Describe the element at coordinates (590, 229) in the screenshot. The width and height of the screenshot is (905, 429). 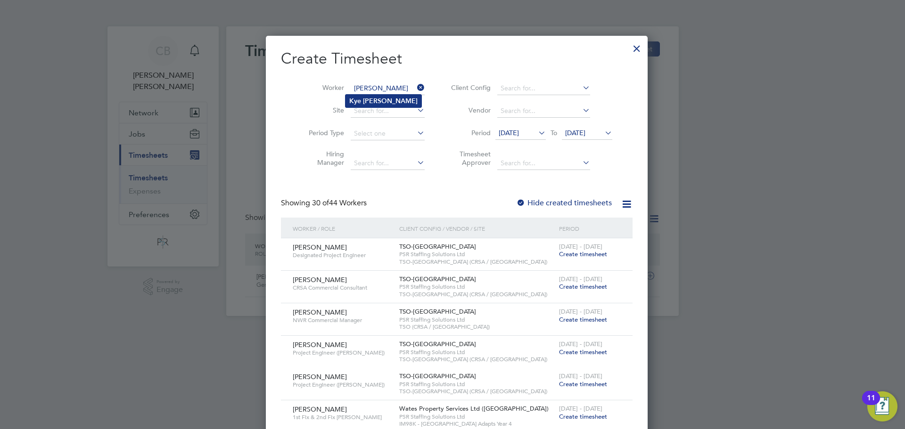
I see `div: Period` at that location.